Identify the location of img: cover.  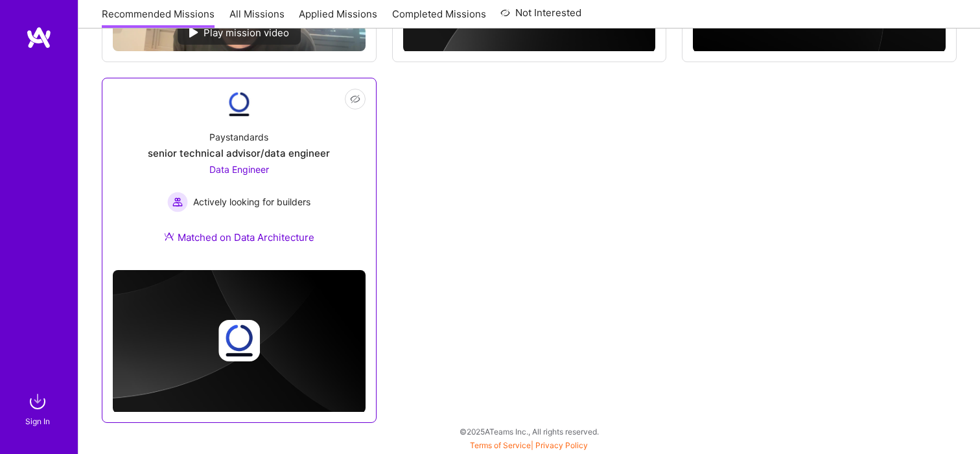
(239, 341).